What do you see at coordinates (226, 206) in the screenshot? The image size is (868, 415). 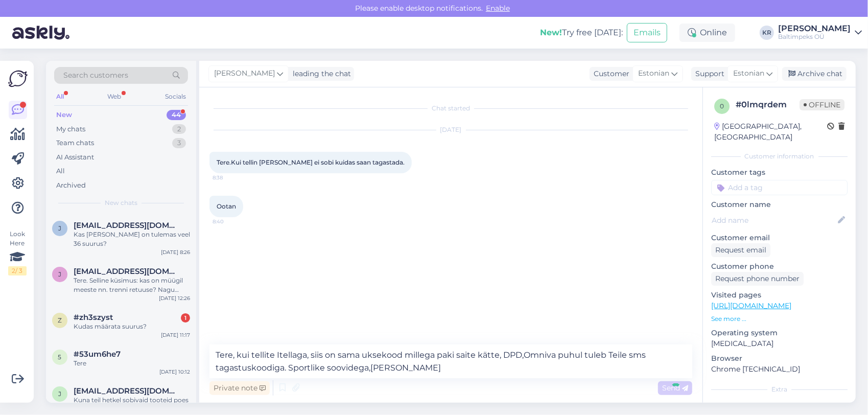 I see `span: Ootan` at bounding box center [226, 206].